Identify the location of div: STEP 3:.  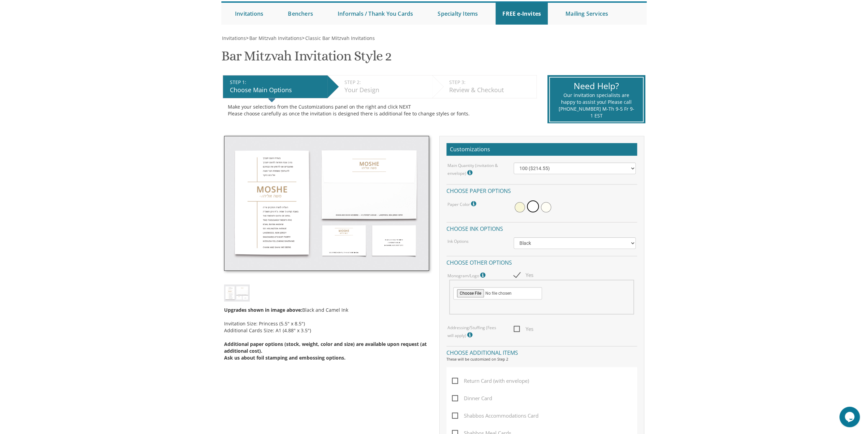
(491, 82).